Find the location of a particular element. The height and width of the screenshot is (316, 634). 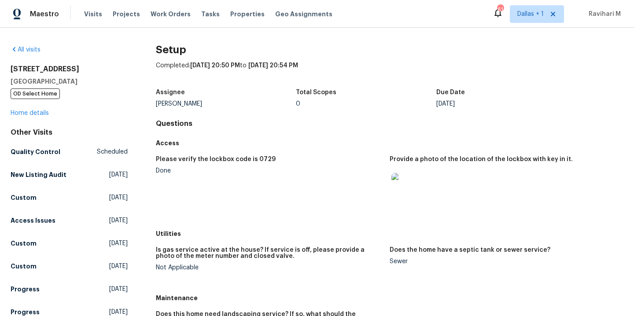

span: Visits is located at coordinates (93, 14).